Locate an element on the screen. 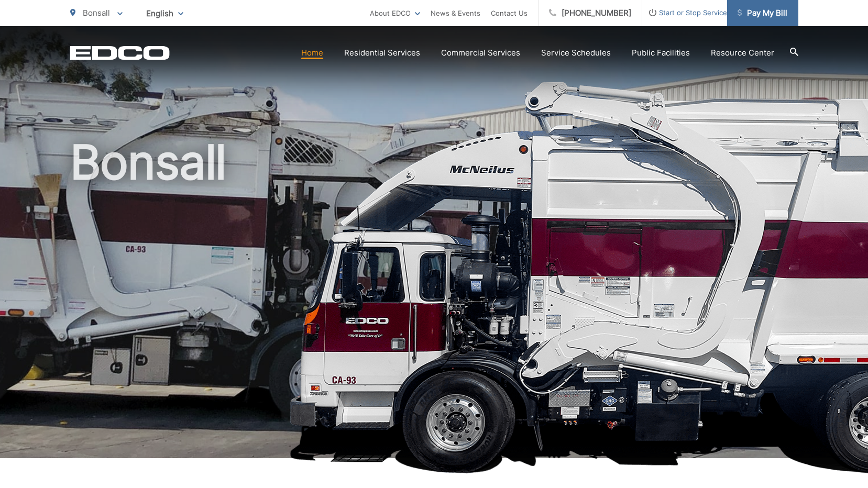 This screenshot has height=488, width=868. a: Contact Us is located at coordinates (509, 13).